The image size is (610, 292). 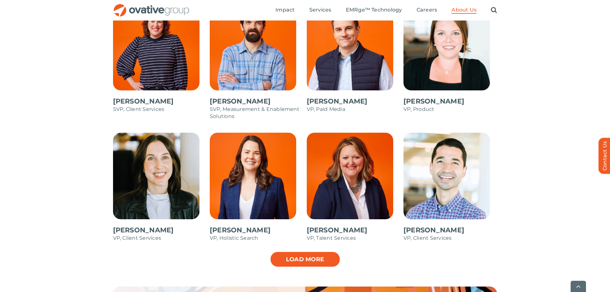 I want to click on a: Careers, so click(x=427, y=10).